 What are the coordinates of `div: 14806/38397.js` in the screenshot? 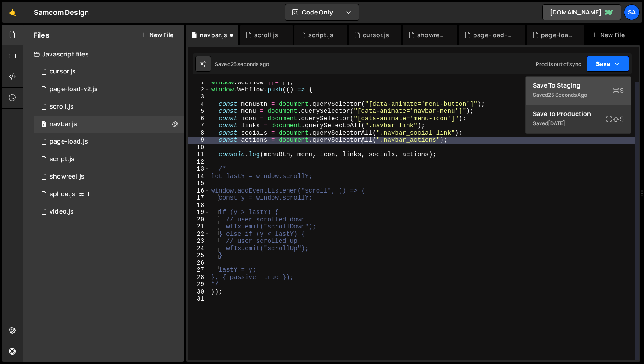 It's located at (109, 159).